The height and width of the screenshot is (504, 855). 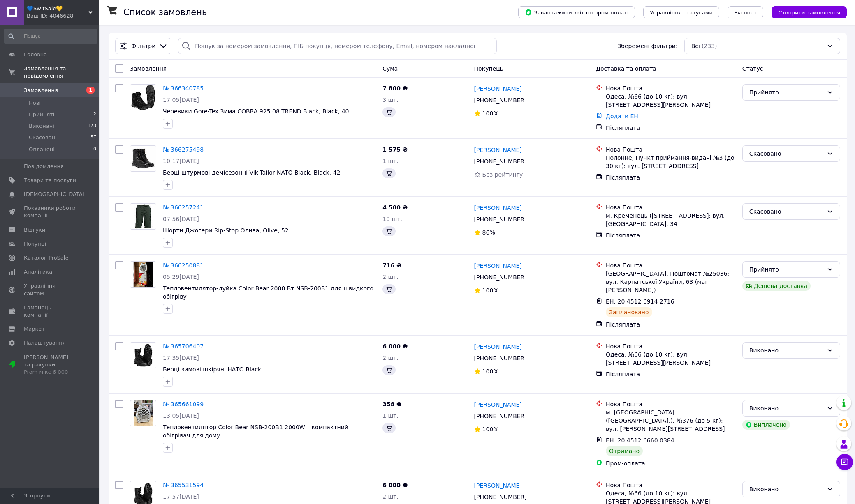 What do you see at coordinates (143, 46) in the screenshot?
I see `span: Фільтри` at bounding box center [143, 46].